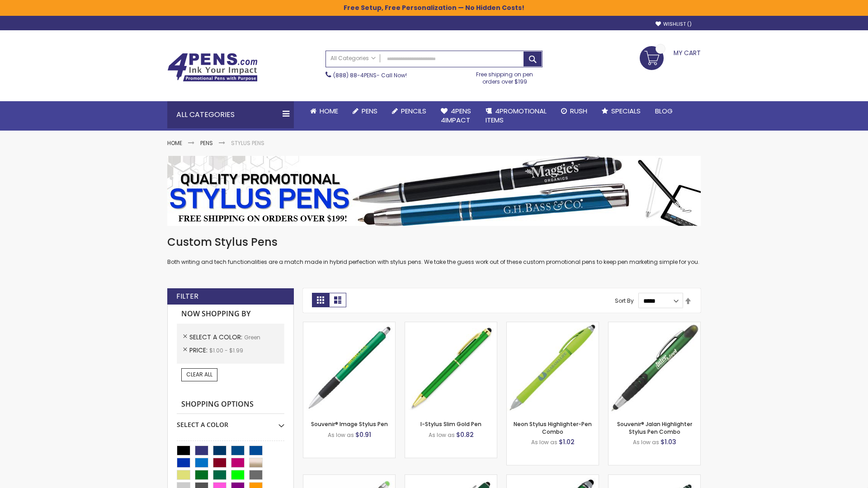 Image resolution: width=868 pixels, height=488 pixels. I want to click on a: Pencils, so click(409, 111).